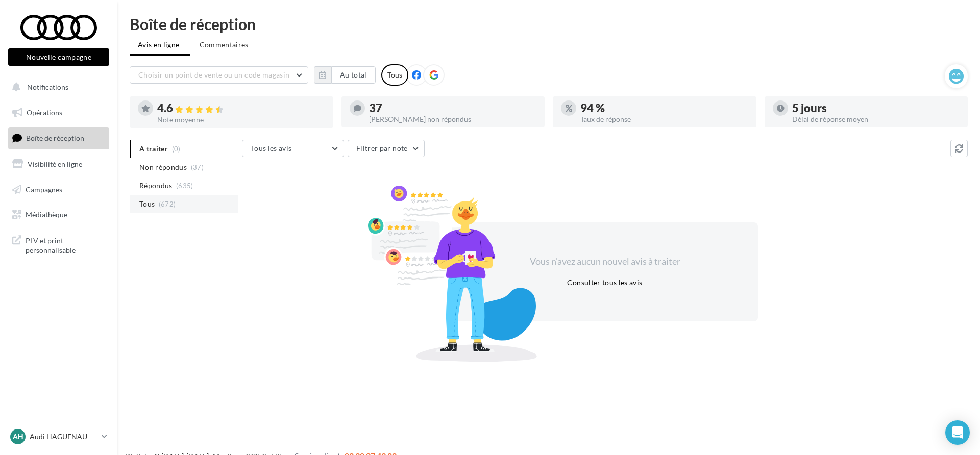  Describe the element at coordinates (293, 149) in the screenshot. I see `button: Tous les avis` at that location.